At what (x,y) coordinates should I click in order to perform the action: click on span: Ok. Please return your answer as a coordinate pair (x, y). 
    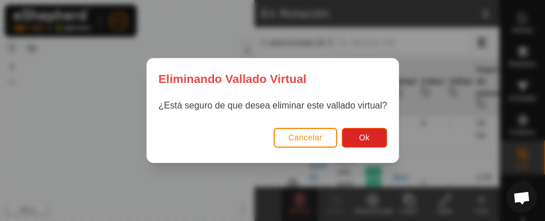
    Looking at the image, I should click on (364, 137).